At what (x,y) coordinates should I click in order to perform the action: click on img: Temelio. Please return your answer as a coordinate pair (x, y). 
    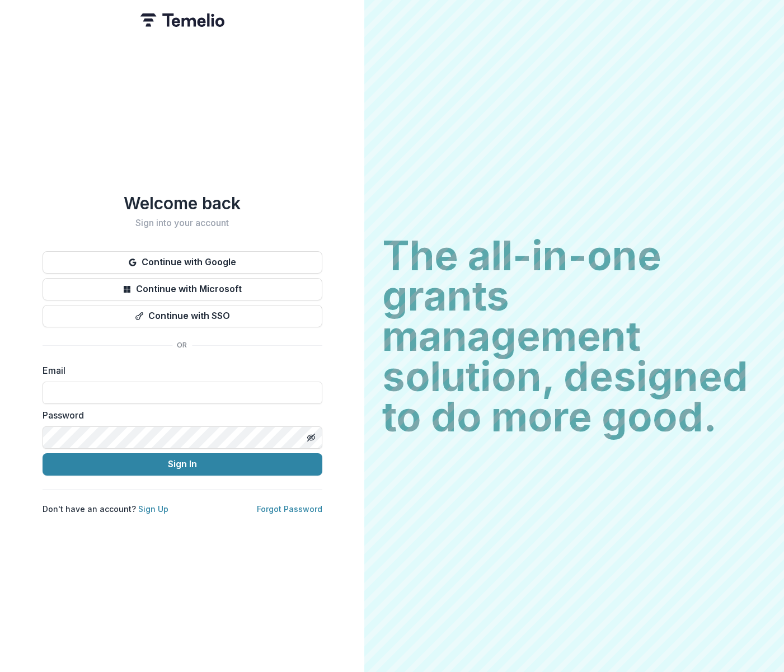
    Looking at the image, I should click on (183, 20).